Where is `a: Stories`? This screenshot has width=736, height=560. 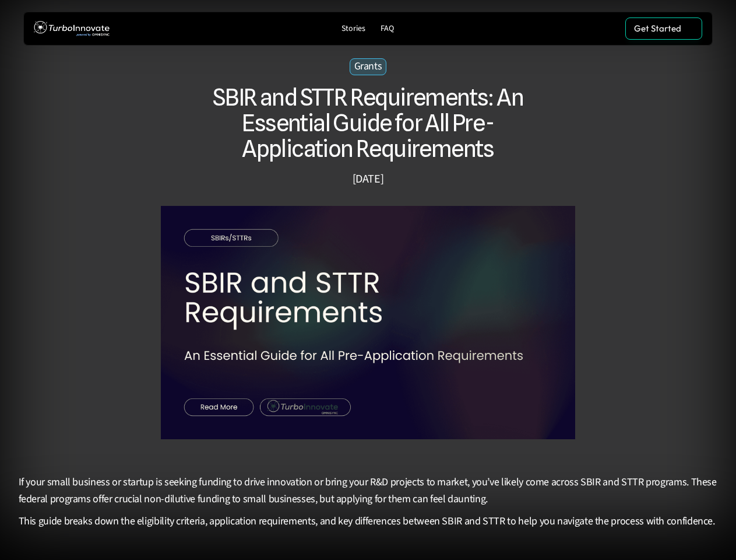 a: Stories is located at coordinates (353, 29).